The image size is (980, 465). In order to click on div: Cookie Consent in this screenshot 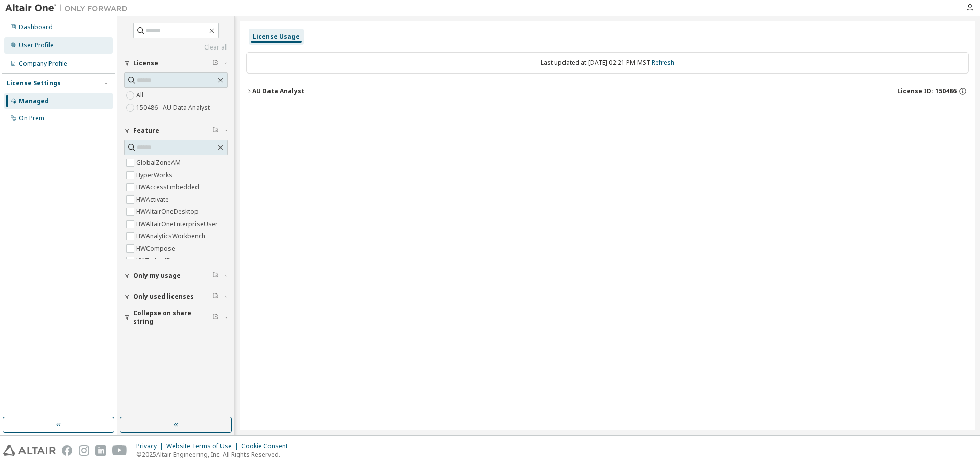, I will do `click(267, 446)`.